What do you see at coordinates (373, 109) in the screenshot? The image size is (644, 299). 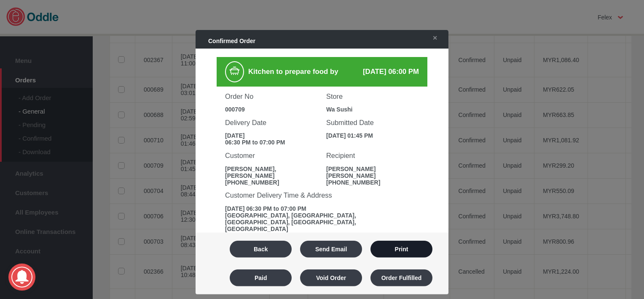 I see `div: Wa Sushi` at bounding box center [373, 109].